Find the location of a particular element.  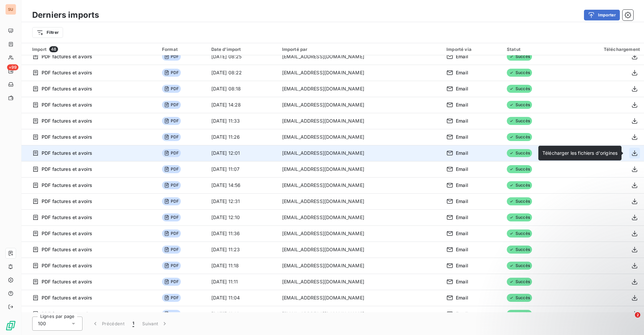

span: 100 is located at coordinates (42, 324).